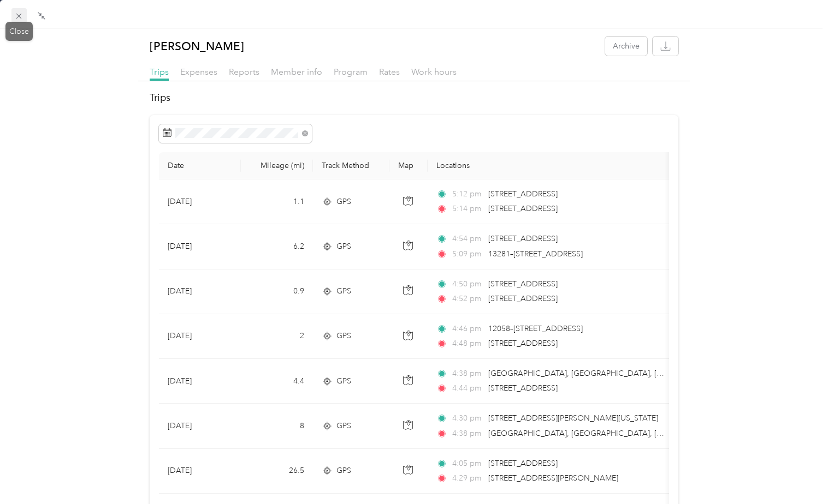 The width and height of the screenshot is (828, 504). Describe the element at coordinates (296, 72) in the screenshot. I see `span: Member info` at that location.